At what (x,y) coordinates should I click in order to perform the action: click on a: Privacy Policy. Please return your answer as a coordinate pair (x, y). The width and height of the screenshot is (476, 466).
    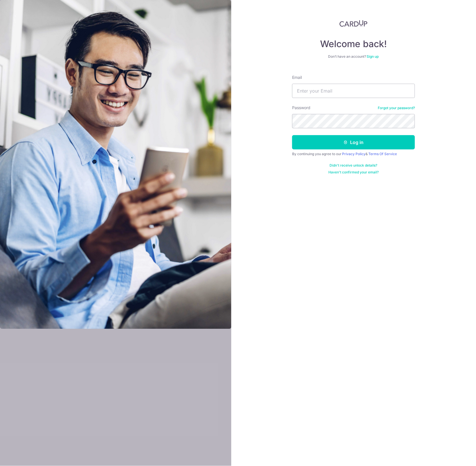
    Looking at the image, I should click on (354, 154).